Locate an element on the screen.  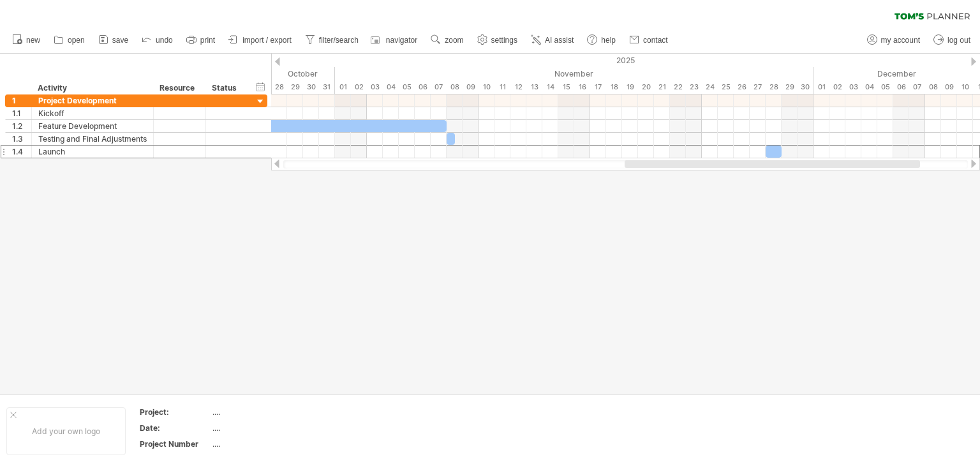
div: Feature Development is located at coordinates (92, 126).